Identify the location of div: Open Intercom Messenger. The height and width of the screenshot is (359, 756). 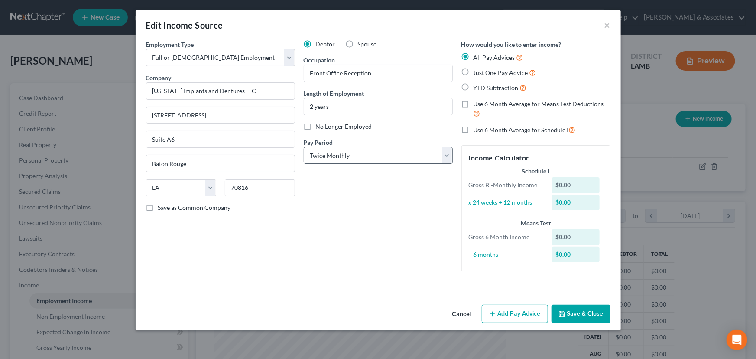
(737, 340).